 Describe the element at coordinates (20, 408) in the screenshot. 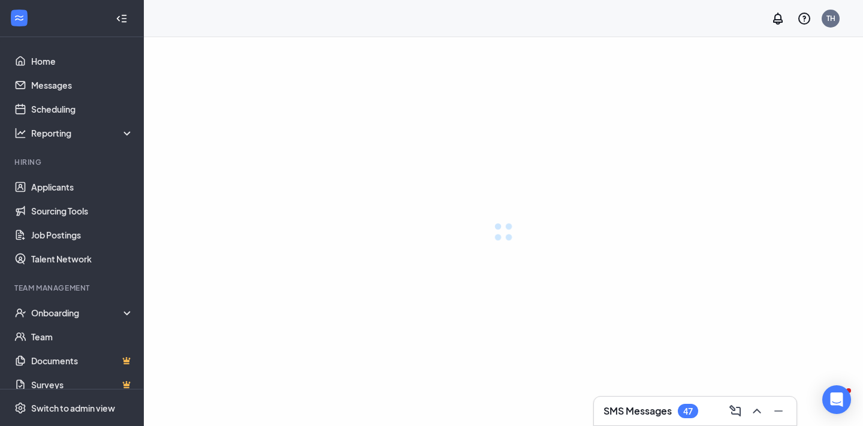

I see `svg: Settings` at that location.